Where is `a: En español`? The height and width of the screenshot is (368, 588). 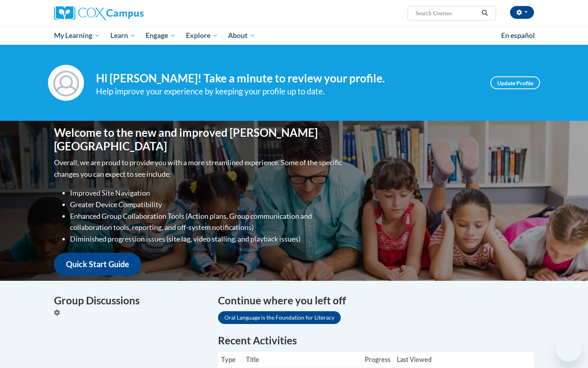
a: En español is located at coordinates (518, 35).